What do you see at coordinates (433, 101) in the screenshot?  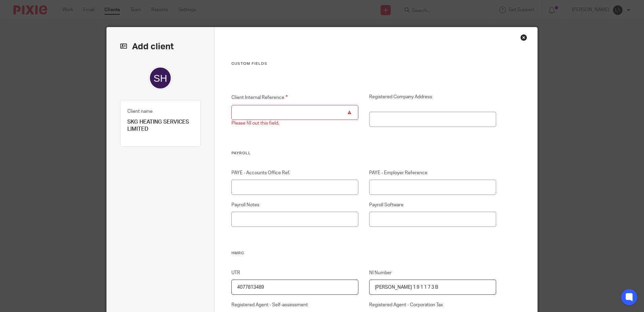 I see `label: Registered Company Address` at bounding box center [433, 101].